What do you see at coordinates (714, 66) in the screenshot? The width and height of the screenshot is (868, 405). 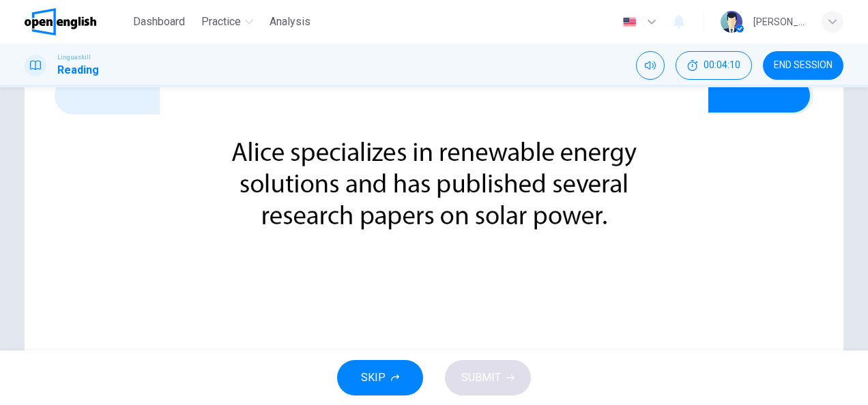 I see `div: Hide` at bounding box center [714, 66].